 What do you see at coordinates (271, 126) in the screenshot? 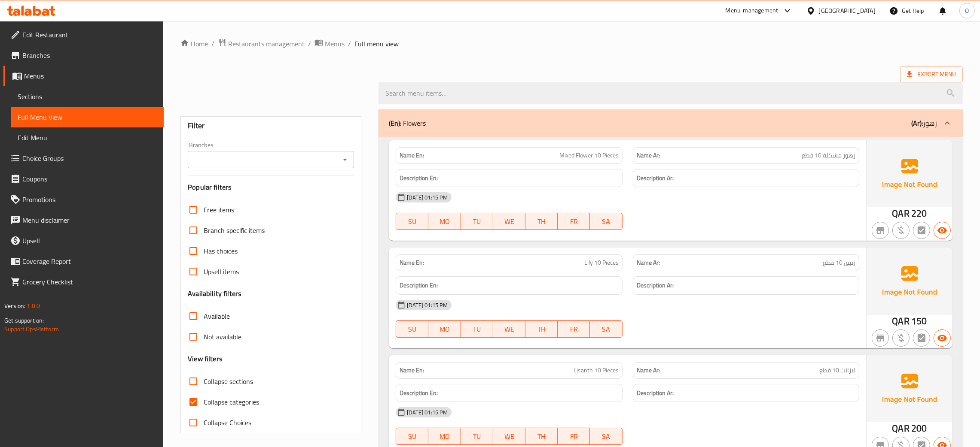
I see `div: Filter` at bounding box center [271, 126].